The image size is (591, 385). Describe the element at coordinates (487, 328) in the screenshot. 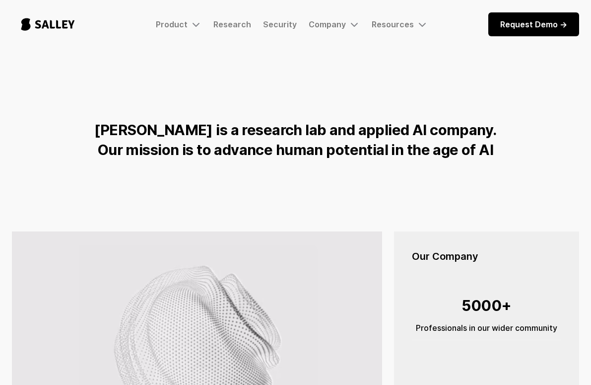

I see `div: Professionals in our wider community` at that location.